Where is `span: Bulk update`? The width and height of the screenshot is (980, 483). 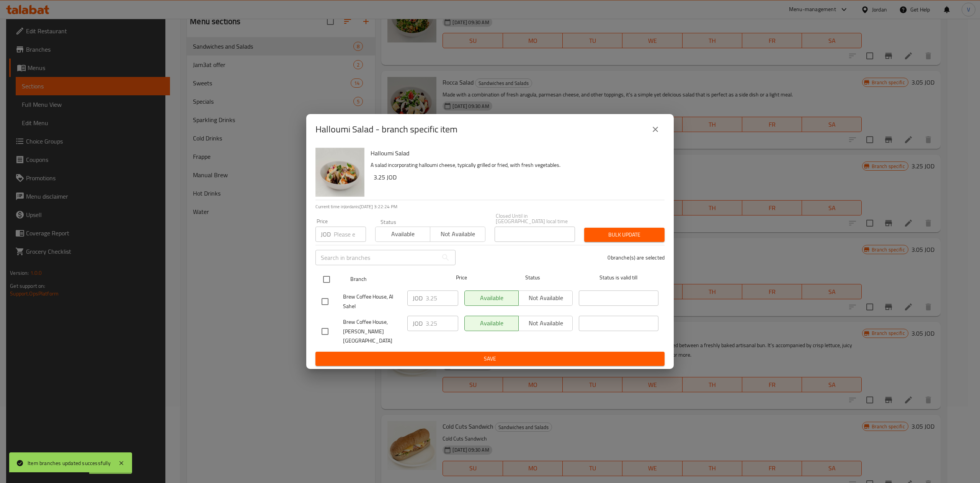 span: Bulk update is located at coordinates (625, 235).